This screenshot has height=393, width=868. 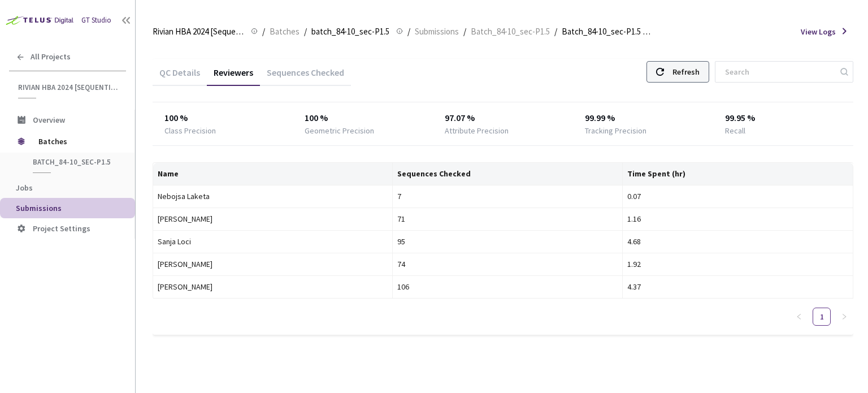 What do you see at coordinates (779, 72) in the screenshot?
I see `input: Search` at bounding box center [779, 72].